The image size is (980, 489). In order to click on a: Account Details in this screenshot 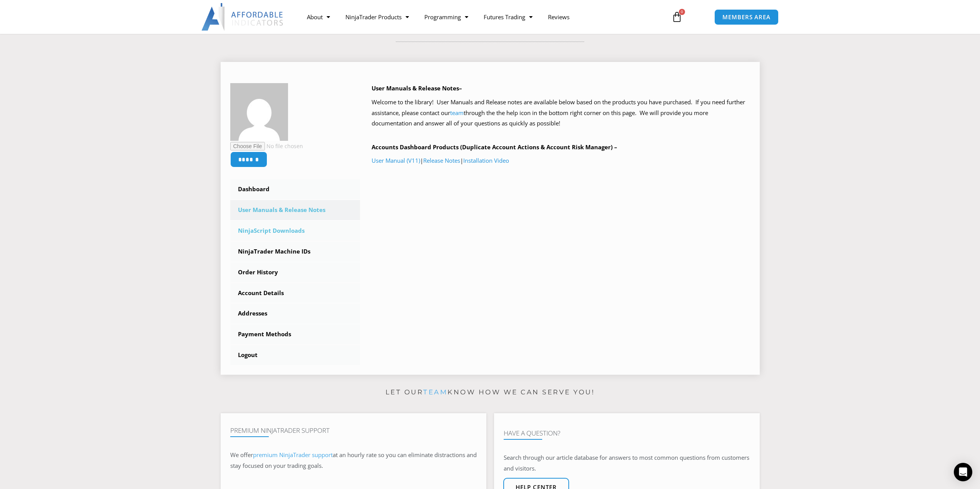, I will do `click(296, 294)`.